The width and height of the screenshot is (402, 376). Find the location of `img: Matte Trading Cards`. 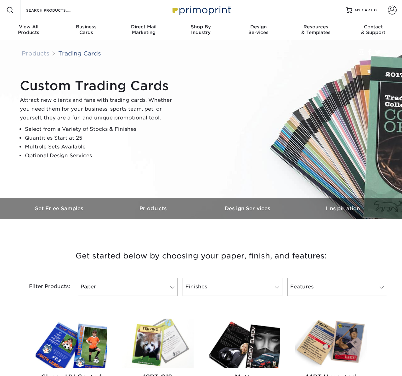

img: Matte Trading Cards is located at coordinates (245, 343).